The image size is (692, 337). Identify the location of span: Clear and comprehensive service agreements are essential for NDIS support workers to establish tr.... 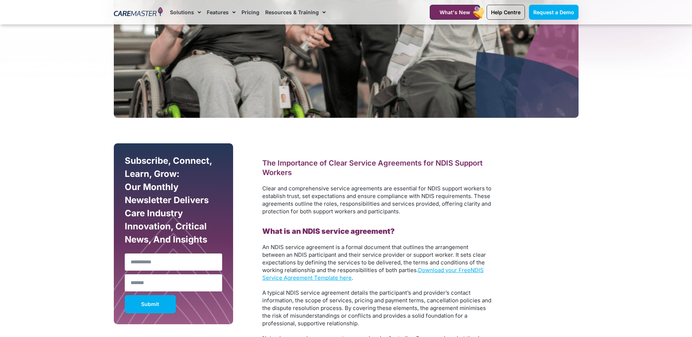
(377, 200).